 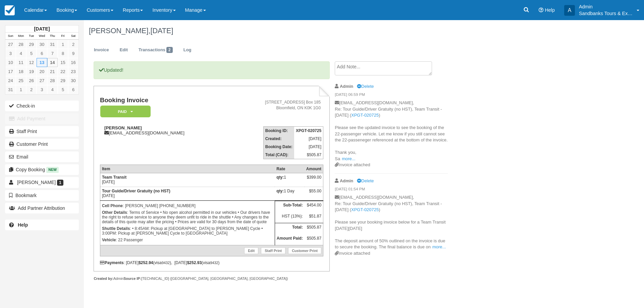 I want to click on a: 19, so click(x=31, y=71).